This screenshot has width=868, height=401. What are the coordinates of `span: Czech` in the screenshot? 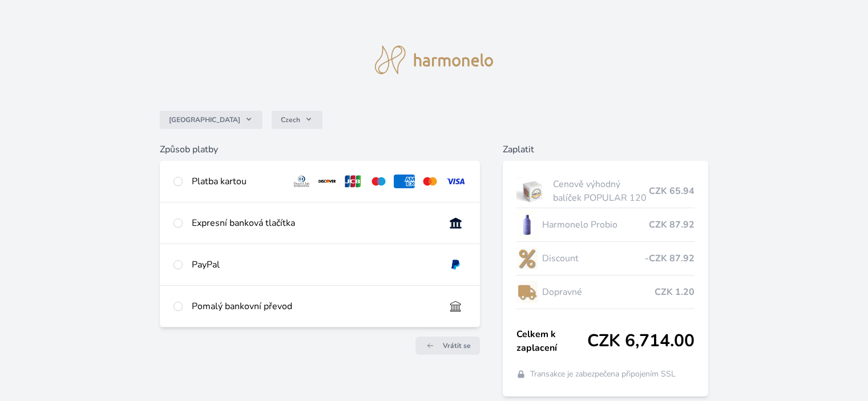 It's located at (291, 120).